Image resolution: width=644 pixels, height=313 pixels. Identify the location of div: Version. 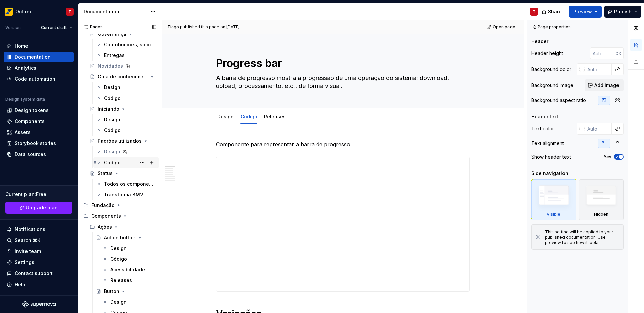
(13, 28).